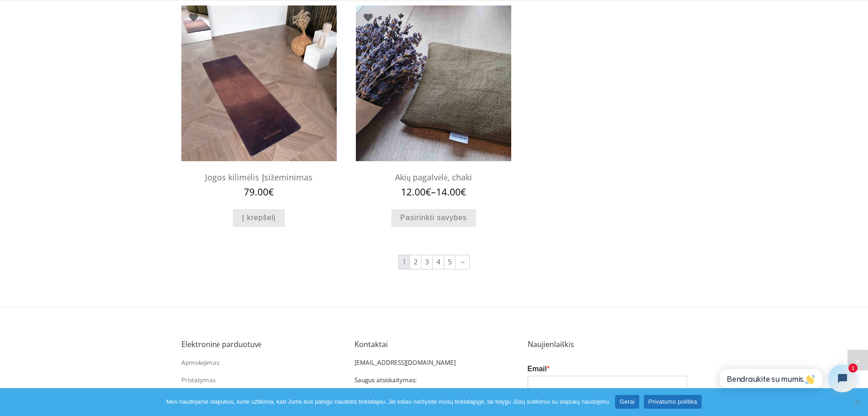  Describe the element at coordinates (134, 21) in the screenshot. I see `button: Open chat widget` at that location.